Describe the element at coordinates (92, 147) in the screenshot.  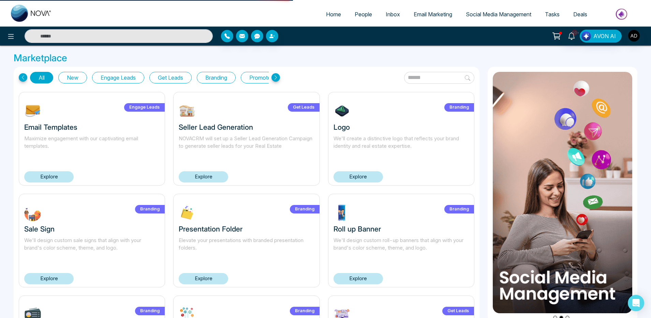
I see `p: Maximize engagement with our captivating email templates.` at that location.